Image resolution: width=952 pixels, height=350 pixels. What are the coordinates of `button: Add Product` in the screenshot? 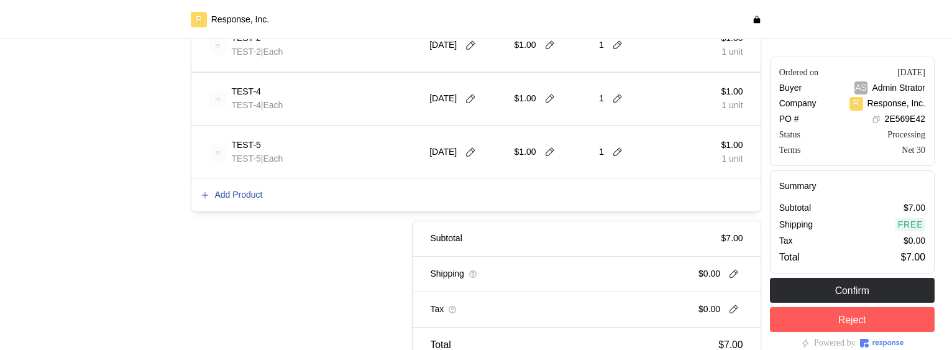 It's located at (231, 195).